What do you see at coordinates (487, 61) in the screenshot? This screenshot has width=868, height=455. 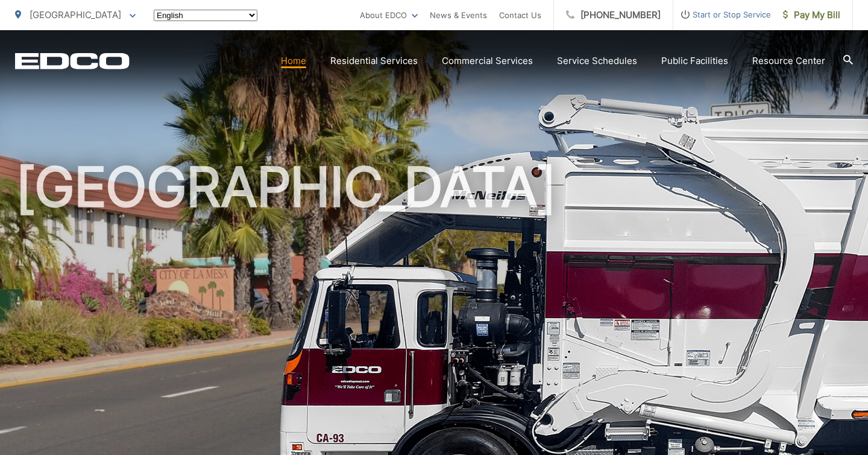 I see `a: Commercial Services` at bounding box center [487, 61].